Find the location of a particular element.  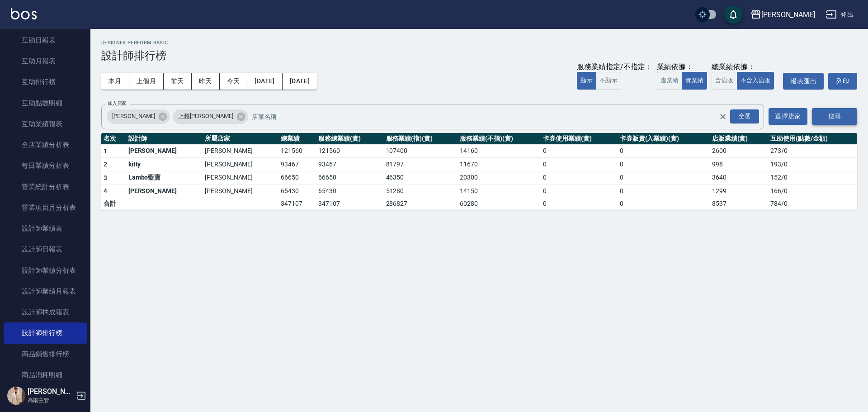

a: 互助月報表 is located at coordinates (45, 61).